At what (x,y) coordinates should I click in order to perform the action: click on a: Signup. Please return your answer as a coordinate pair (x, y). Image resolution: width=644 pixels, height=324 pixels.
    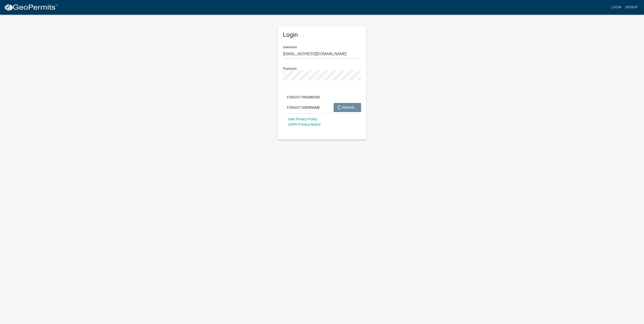
    Looking at the image, I should click on (632, 7).